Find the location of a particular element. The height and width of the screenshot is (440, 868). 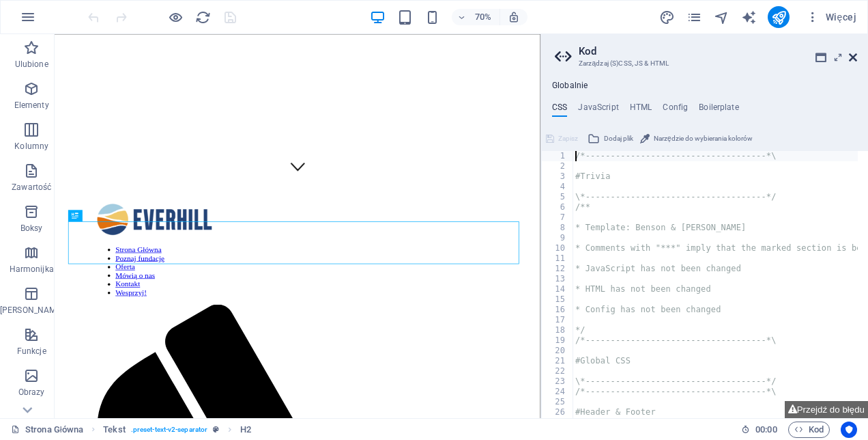

button: Narzędzie do wybierania kolorów is located at coordinates (696, 139).